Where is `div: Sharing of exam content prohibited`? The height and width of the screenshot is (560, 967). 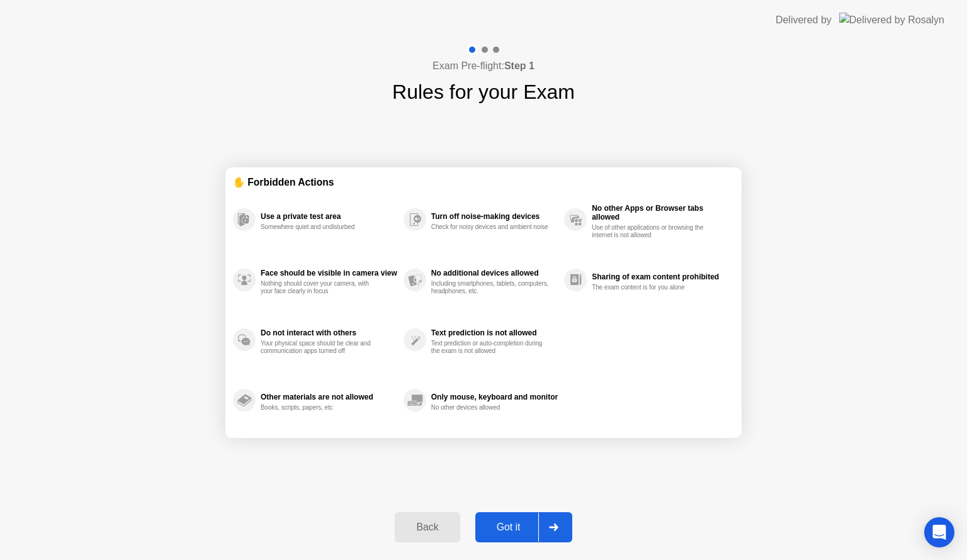
div: Sharing of exam content prohibited is located at coordinates (660, 277).